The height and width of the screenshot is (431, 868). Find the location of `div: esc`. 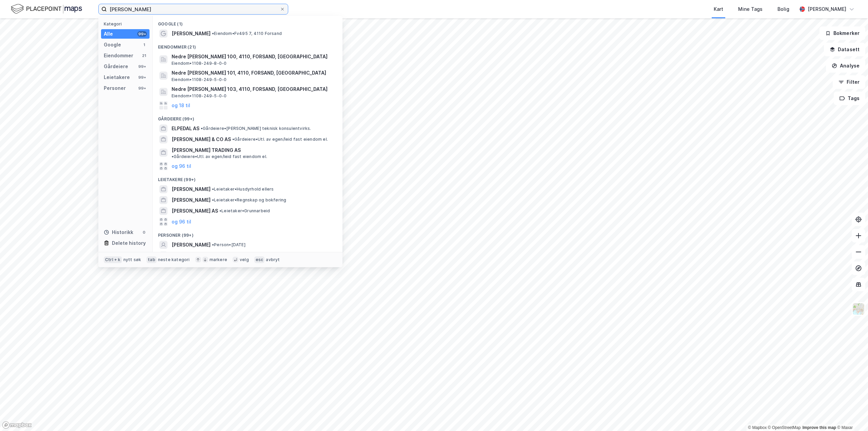

div: esc is located at coordinates (259, 260).